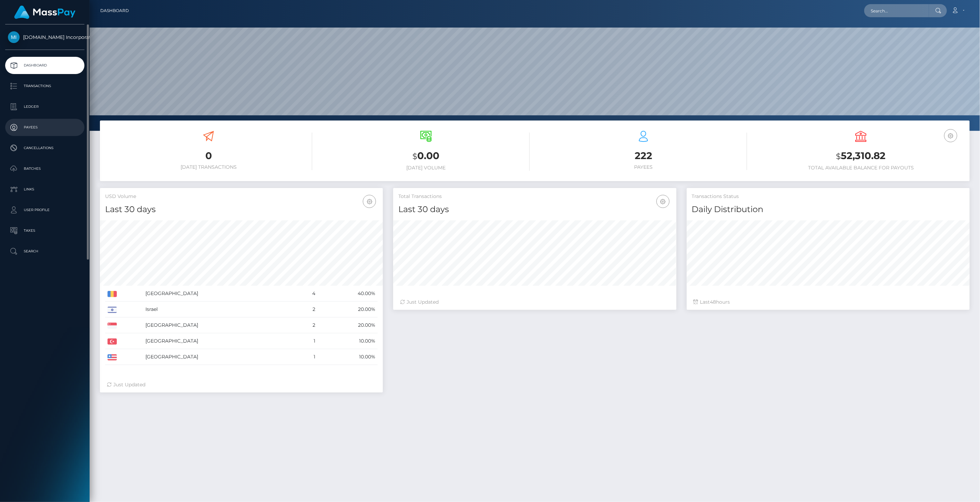 The width and height of the screenshot is (980, 502). What do you see at coordinates (44, 190) in the screenshot?
I see `p: Links` at bounding box center [44, 190].